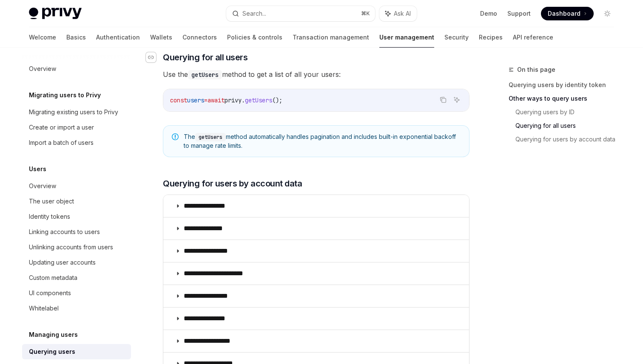 This screenshot has height=364, width=643. Describe the element at coordinates (195, 100) in the screenshot. I see `span: users` at that location.